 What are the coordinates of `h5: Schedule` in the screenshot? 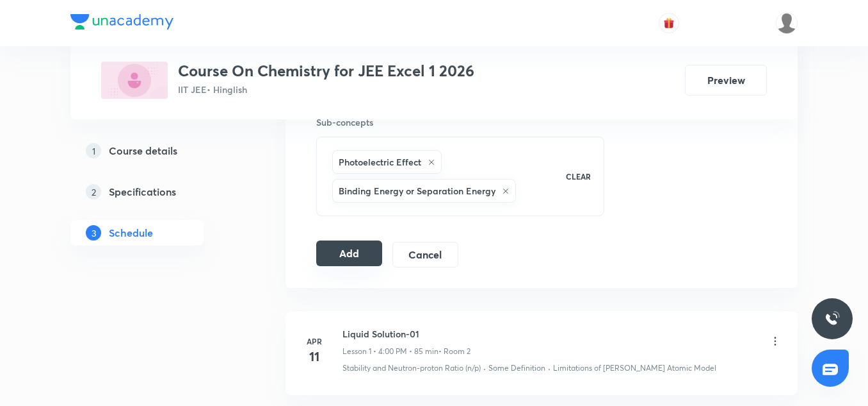 It's located at (131, 232).